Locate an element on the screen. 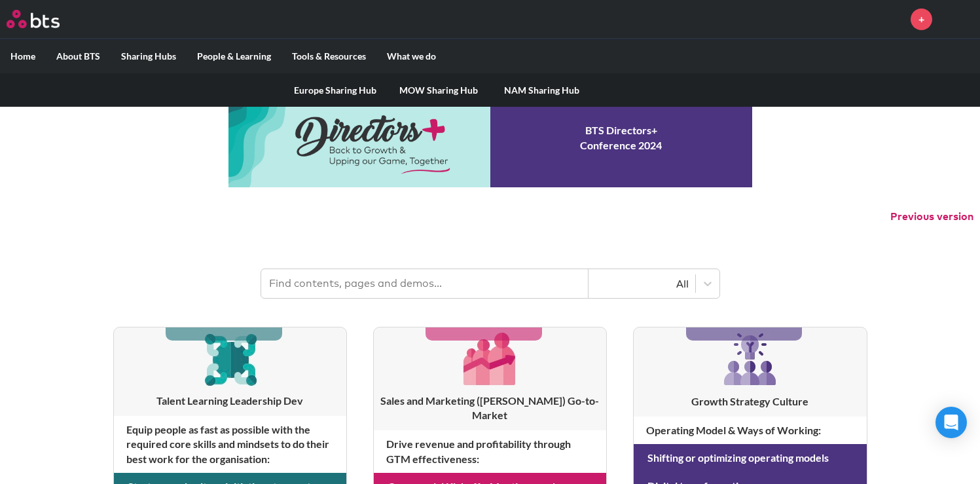  h3: Growth Strategy Culture is located at coordinates (749, 401).